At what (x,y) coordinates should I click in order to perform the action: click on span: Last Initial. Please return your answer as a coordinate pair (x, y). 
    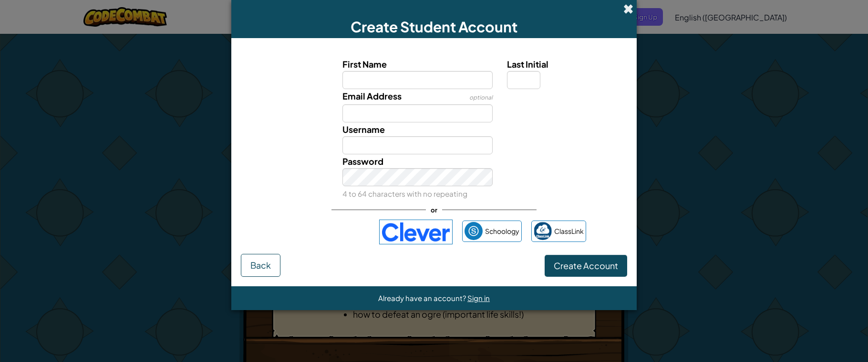
    Looking at the image, I should click on (527, 64).